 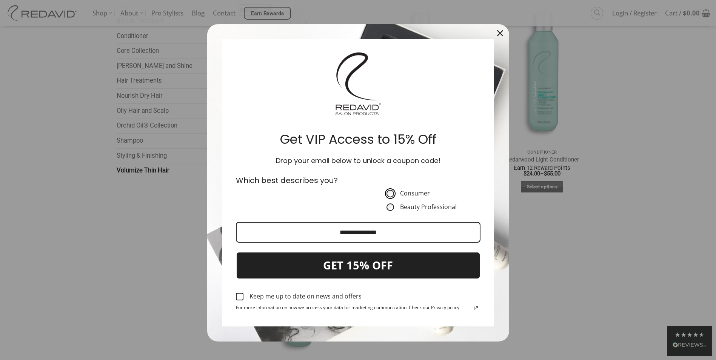 What do you see at coordinates (500, 33) in the screenshot?
I see `button: Close` at bounding box center [500, 33].